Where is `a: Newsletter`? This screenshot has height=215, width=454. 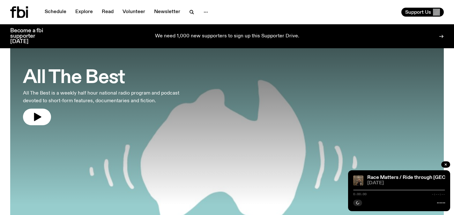 a: Newsletter is located at coordinates (167, 12).